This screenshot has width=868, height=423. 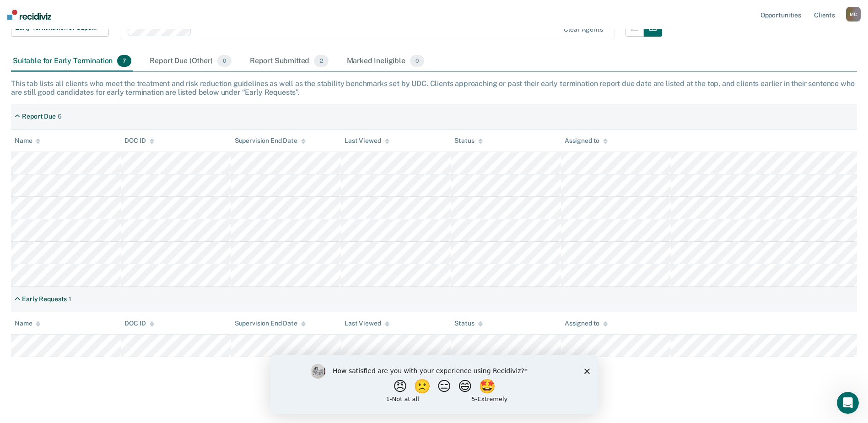 What do you see at coordinates (105, 44) in the screenshot?
I see `div: 1 - Not at all` at bounding box center [105, 44].